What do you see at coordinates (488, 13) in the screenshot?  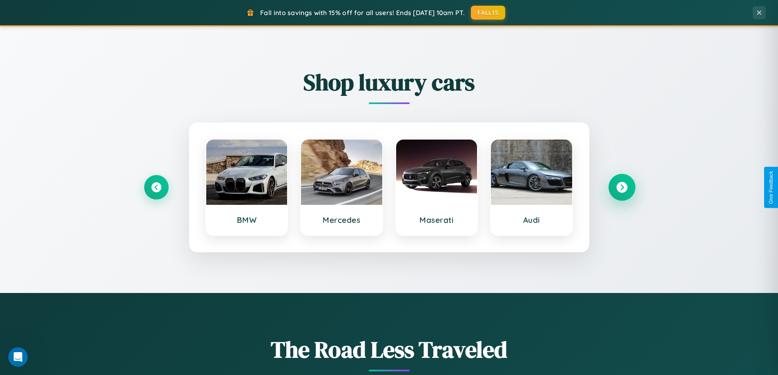 I see `button: FALL15` at bounding box center [488, 13].